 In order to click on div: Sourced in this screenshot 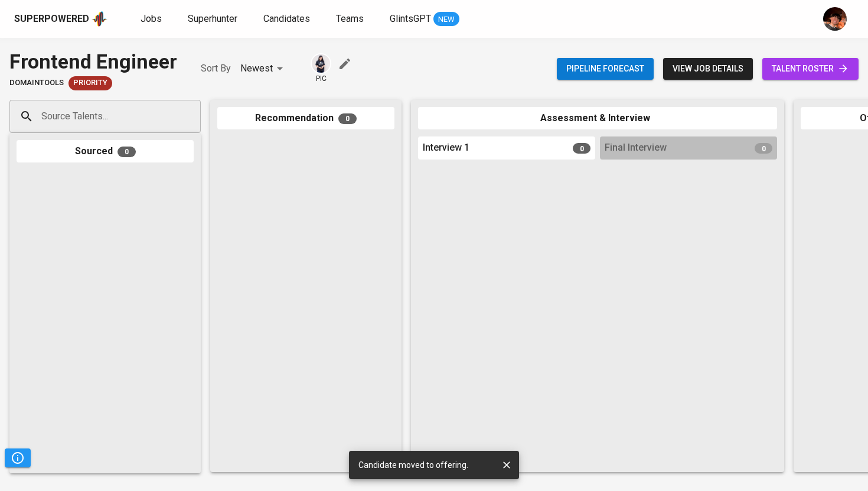, I will do `click(105, 151)`.